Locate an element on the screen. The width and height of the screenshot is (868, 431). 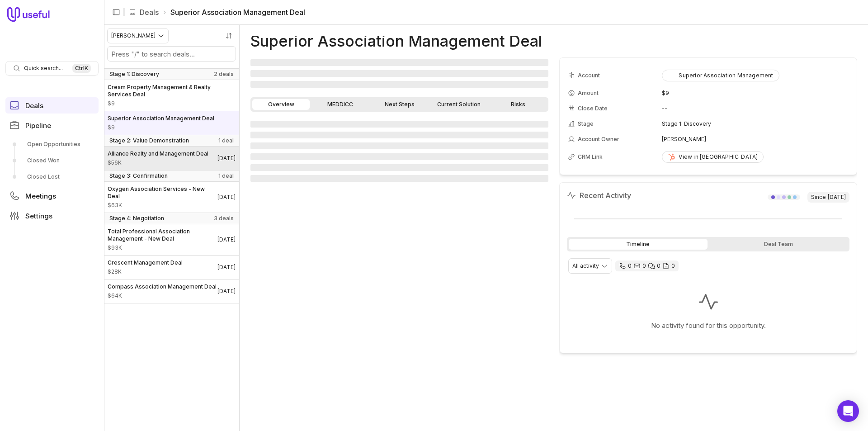
span: Quick search... is located at coordinates (43, 68).